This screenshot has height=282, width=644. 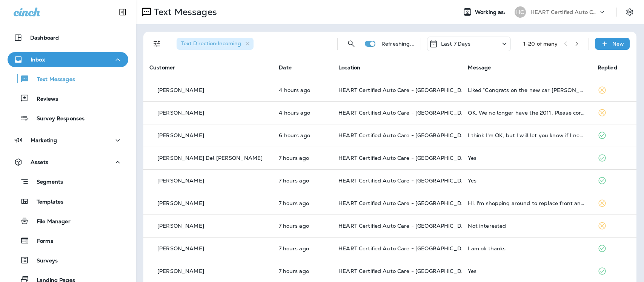 What do you see at coordinates (68, 140) in the screenshot?
I see `button: Marketing` at bounding box center [68, 140].